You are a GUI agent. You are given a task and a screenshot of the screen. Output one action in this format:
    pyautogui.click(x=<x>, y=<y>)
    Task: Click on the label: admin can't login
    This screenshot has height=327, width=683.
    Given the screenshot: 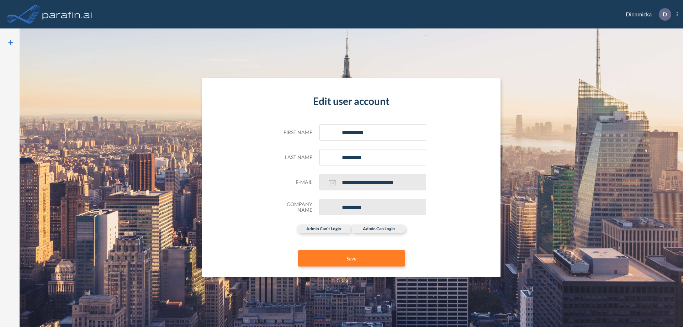 What is the action you would take?
    pyautogui.click(x=324, y=229)
    